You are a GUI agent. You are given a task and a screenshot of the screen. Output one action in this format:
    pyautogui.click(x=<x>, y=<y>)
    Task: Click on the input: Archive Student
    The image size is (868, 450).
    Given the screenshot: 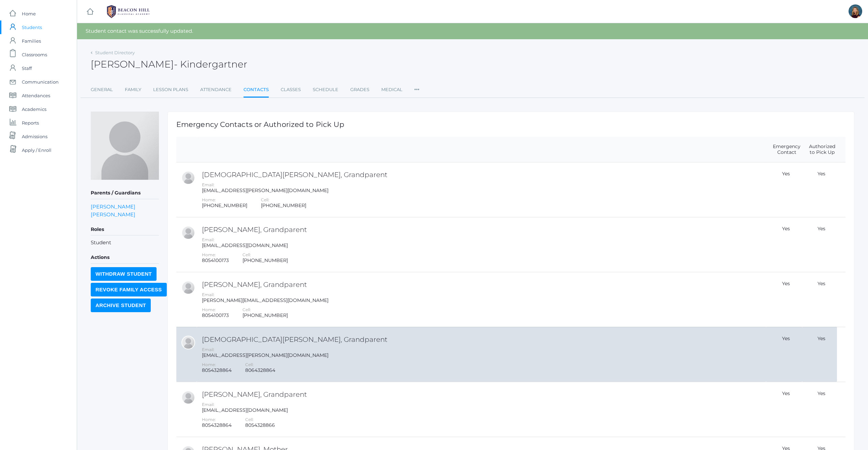 What is the action you would take?
    pyautogui.click(x=120, y=305)
    